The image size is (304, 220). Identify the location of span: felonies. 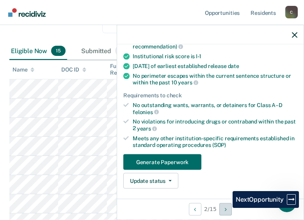
(145, 112).